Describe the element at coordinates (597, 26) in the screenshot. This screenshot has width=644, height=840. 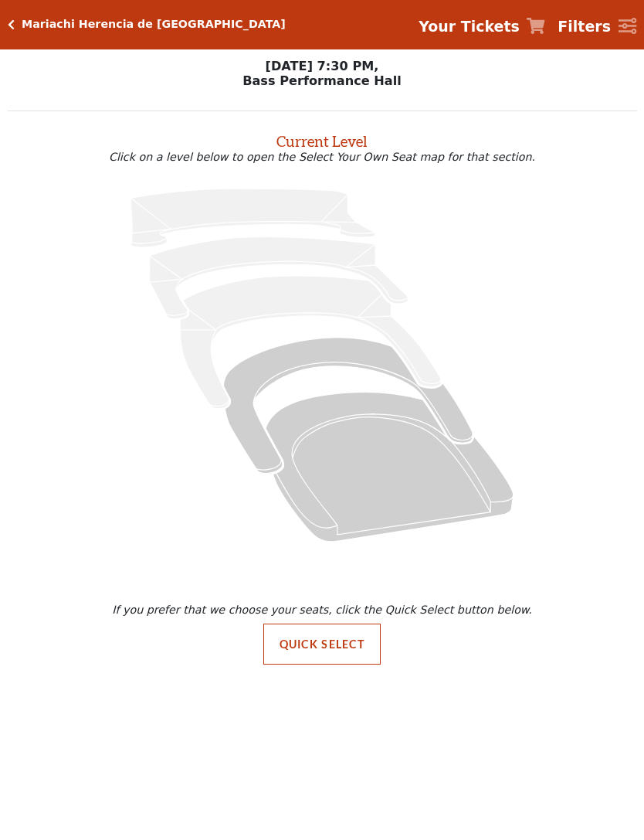
I see `a: Filters` at that location.